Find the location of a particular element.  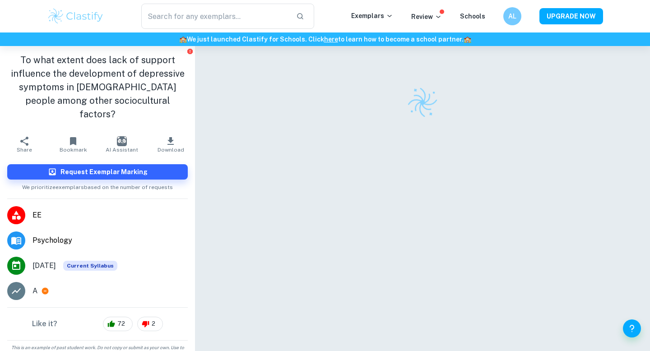

button: Request Exemplar Marking is located at coordinates (97, 172).